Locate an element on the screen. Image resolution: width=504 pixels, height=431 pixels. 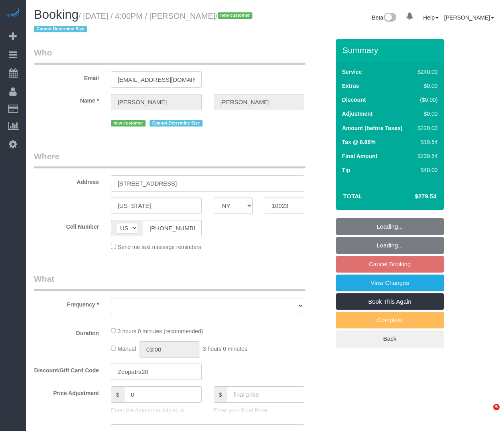
a: Help is located at coordinates (431, 17).